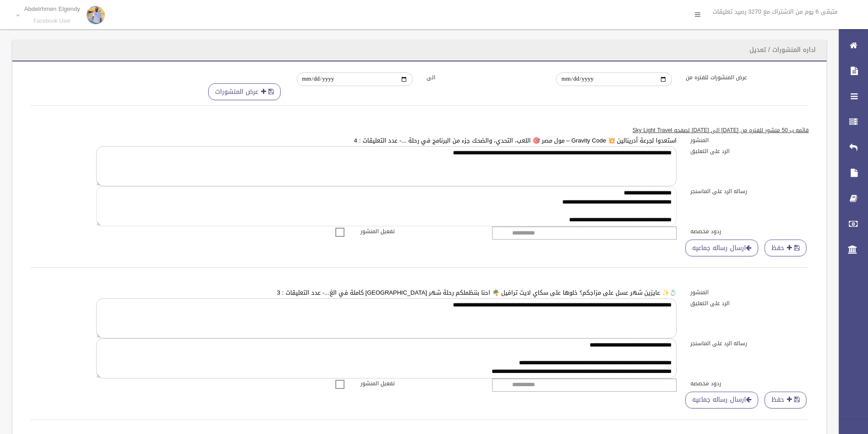 The image size is (868, 434). Describe the element at coordinates (244, 91) in the screenshot. I see `button: عرض المنشورات` at that location.